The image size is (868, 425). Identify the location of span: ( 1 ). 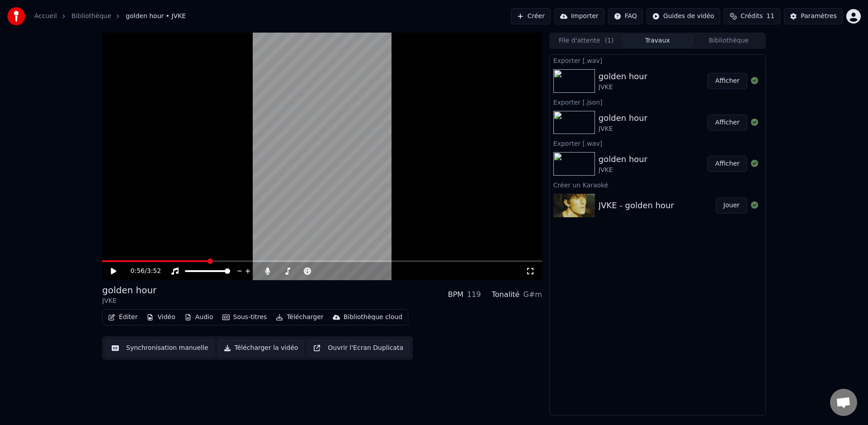
(610, 41).